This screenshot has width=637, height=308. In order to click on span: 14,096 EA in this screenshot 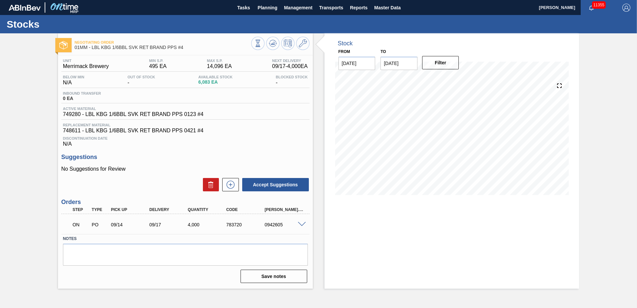, I will do `click(219, 66)`.